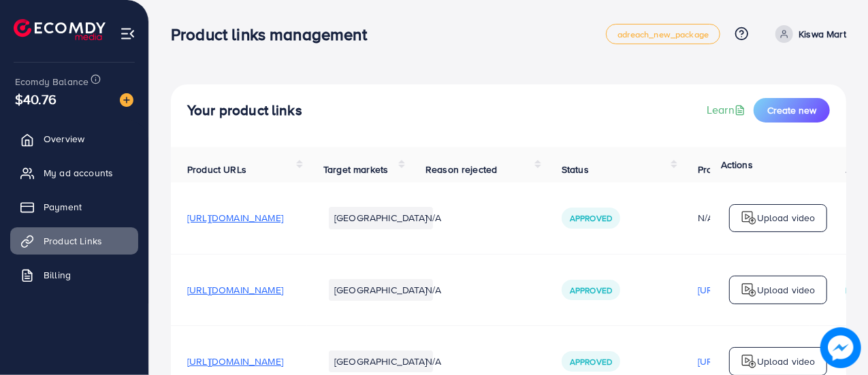  I want to click on p: Kiswa Mart, so click(822, 34).